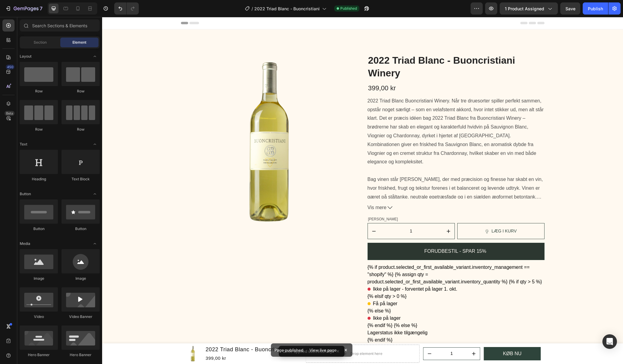 Image resolution: width=623 pixels, height=364 pixels. Describe the element at coordinates (26, 57) in the screenshot. I see `span: Layout` at that location.